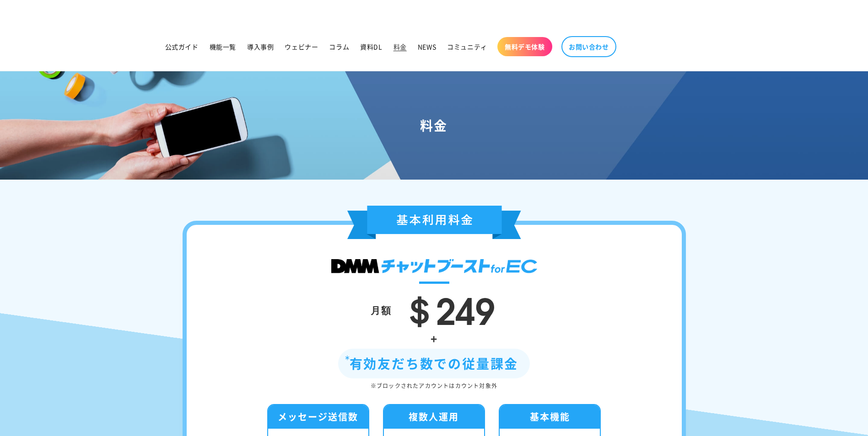  Describe the element at coordinates (223, 46) in the screenshot. I see `a: 機能一覧` at that location.